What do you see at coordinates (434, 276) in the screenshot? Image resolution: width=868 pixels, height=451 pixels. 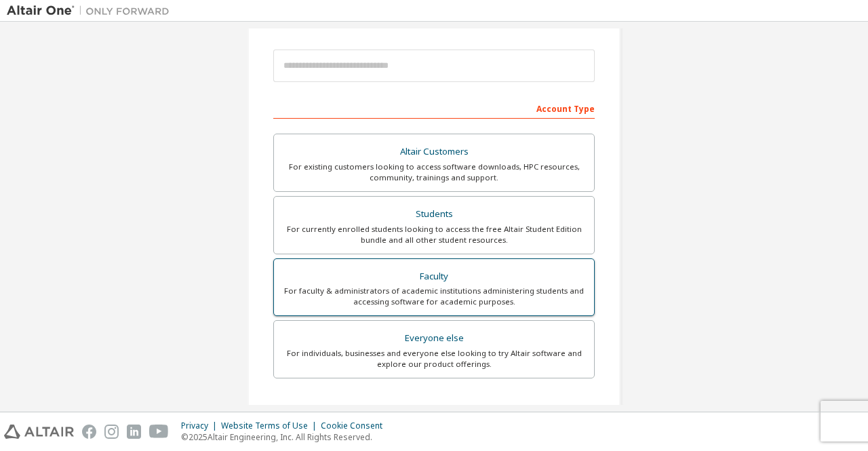 I see `div: Faculty` at bounding box center [434, 276].